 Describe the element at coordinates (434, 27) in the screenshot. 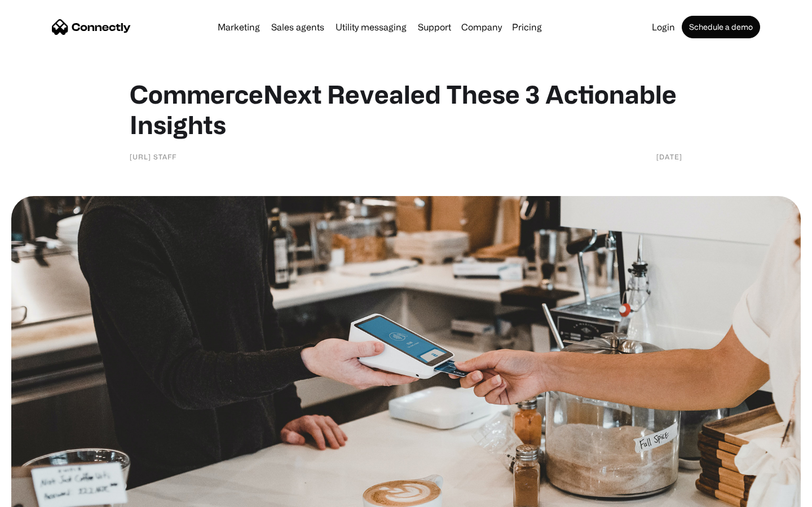

I see `a: Support` at that location.